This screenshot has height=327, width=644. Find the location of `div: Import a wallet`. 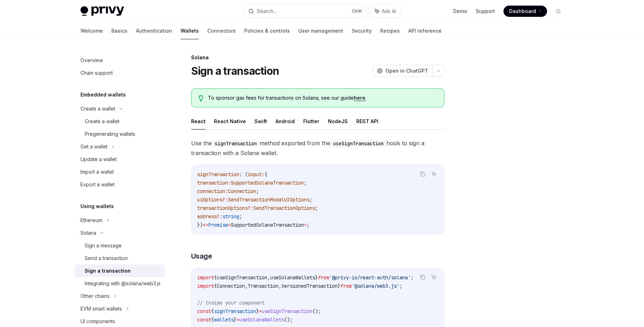

div: Import a wallet is located at coordinates (97, 172).